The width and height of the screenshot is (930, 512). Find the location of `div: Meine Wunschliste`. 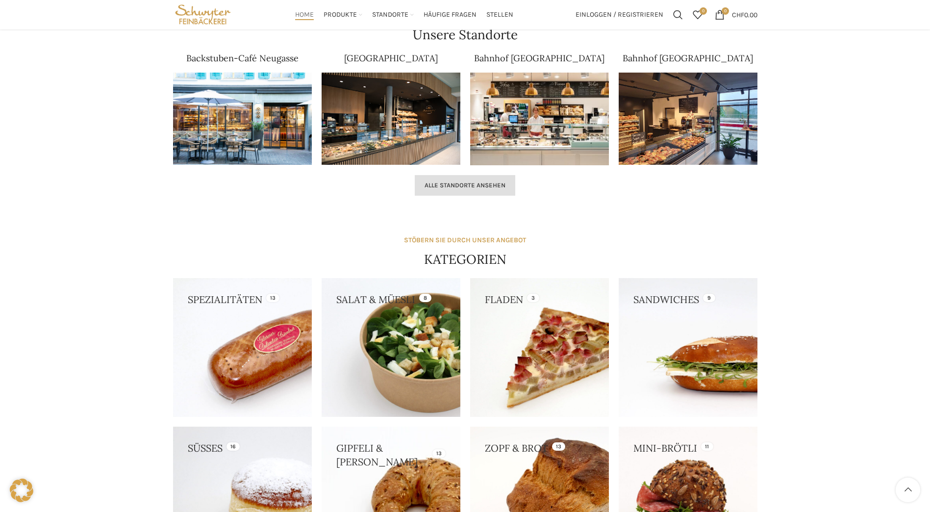

div: Meine Wunschliste is located at coordinates (698, 15).